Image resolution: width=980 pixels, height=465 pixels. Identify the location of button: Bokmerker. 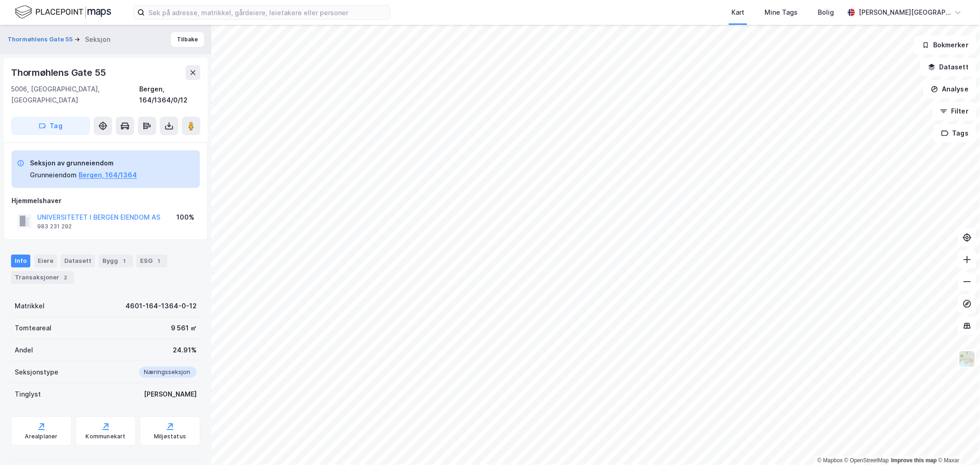
(945, 45).